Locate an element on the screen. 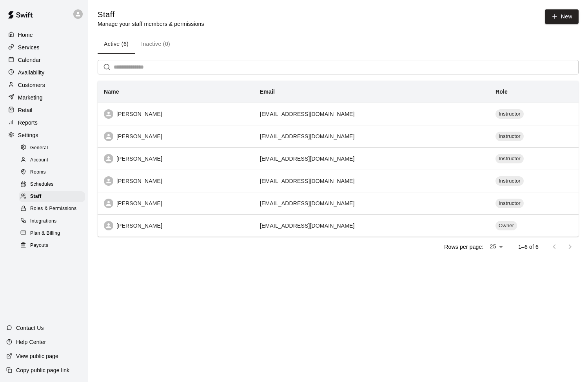 This screenshot has height=382, width=588. button: Active (6) is located at coordinates (116, 45).